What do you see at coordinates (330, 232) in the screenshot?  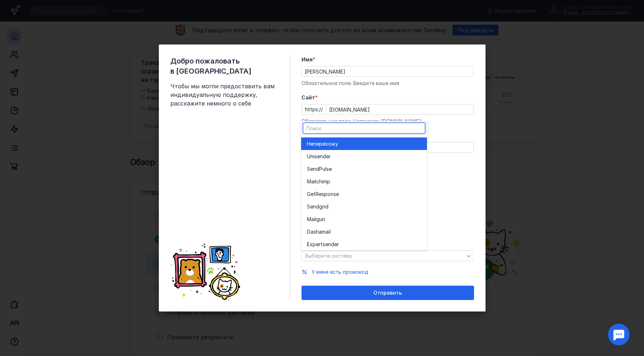 I see `span: l` at bounding box center [330, 232].